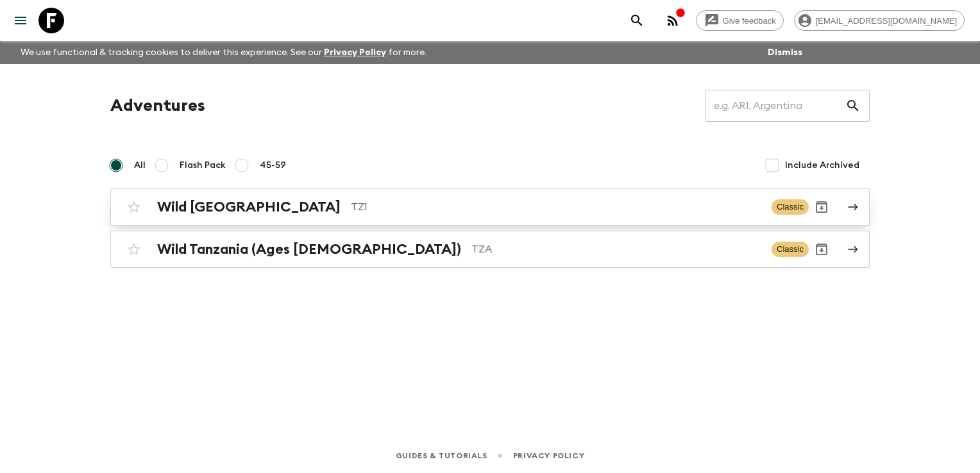  I want to click on input: e.g. AR1, Argentina, so click(775, 106).